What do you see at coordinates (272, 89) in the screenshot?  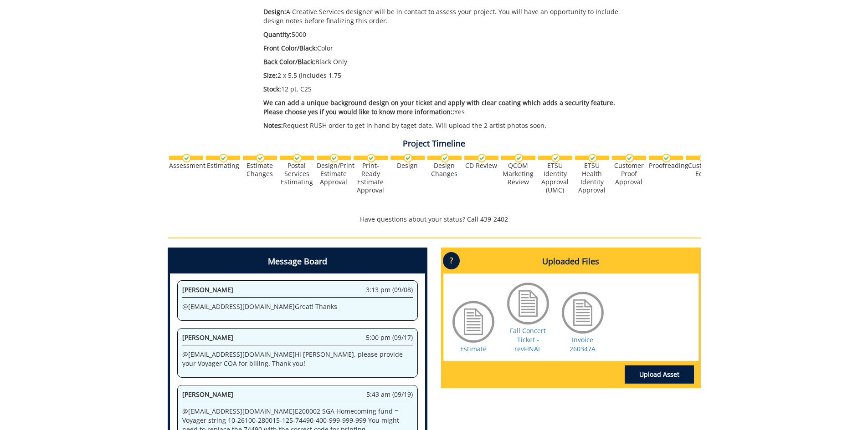 I see `span: Stock:` at bounding box center [272, 89].